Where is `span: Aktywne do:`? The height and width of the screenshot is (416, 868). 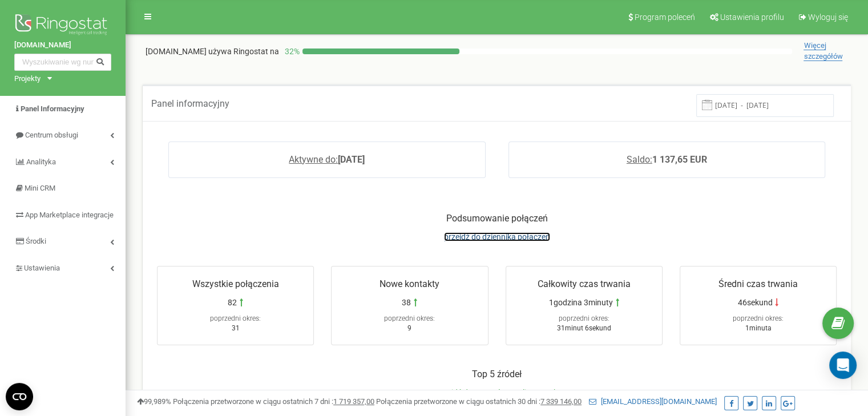 span: Aktywne do: is located at coordinates (313, 159).